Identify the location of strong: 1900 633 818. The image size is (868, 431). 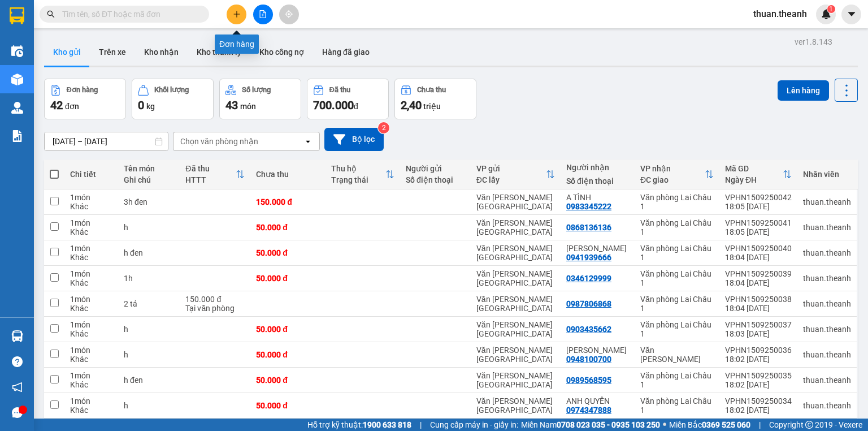
(387, 424).